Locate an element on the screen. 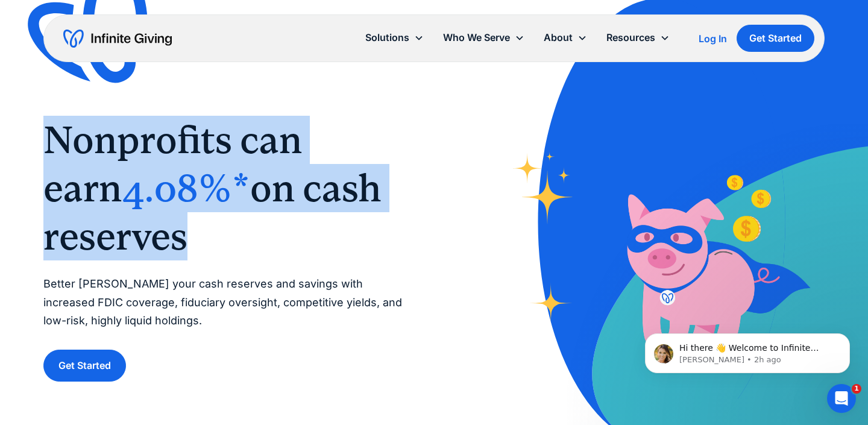 The image size is (868, 425). p: Message from Kasey, sent 2h ago is located at coordinates (130, 52).